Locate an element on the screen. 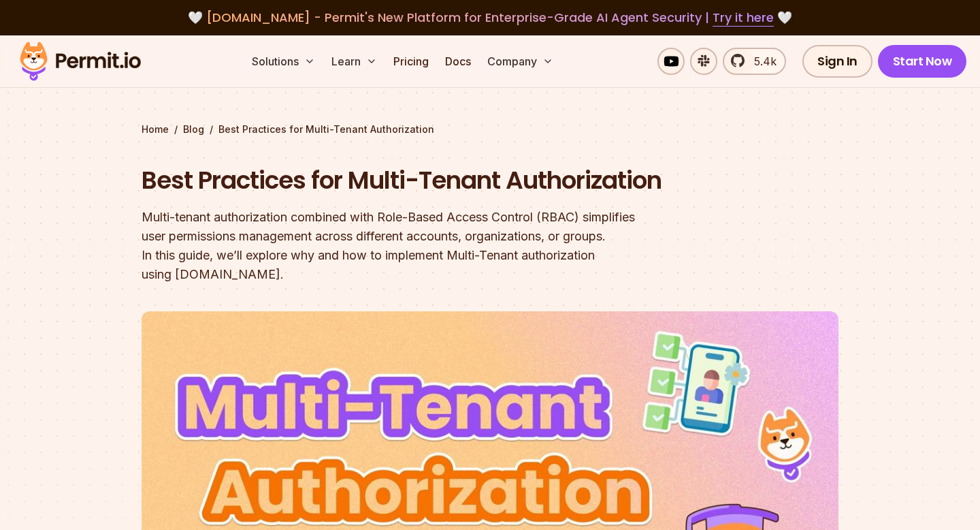  h1: Best Practices for Multi-Tenant Authorization is located at coordinates (403, 181).